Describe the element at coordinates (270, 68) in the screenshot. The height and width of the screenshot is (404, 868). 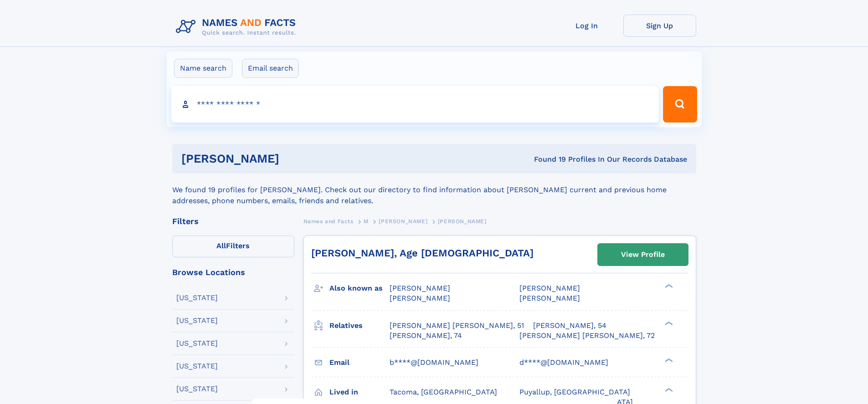
I see `label: Email search` at that location.